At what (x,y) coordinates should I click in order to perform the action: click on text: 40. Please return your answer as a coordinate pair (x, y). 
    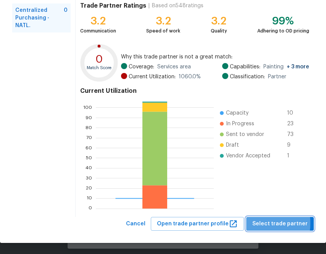
    Looking at the image, I should click on (88, 168).